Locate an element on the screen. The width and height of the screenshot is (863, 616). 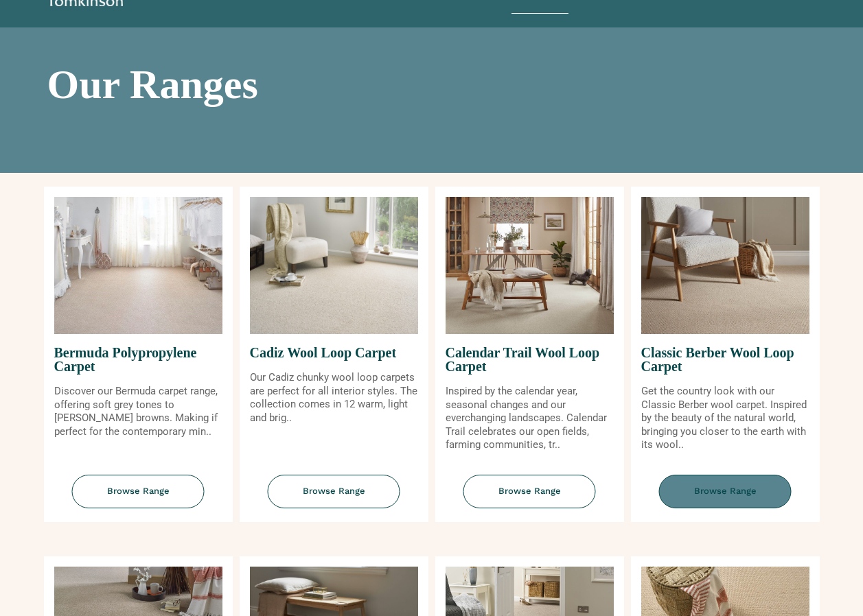
span: Calendar Trail Wool Loop Carpet is located at coordinates (529, 359).